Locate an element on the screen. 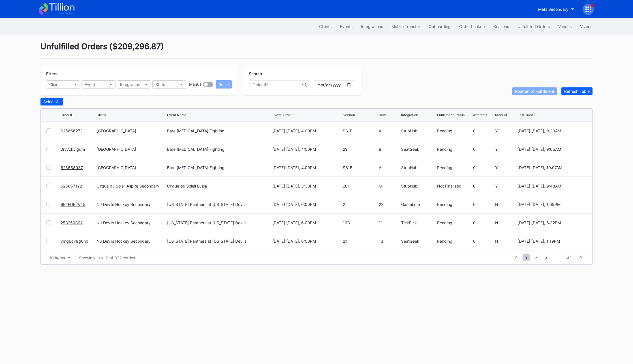 This screenshot has height=364, width=633. a: 625656273 is located at coordinates (72, 131).